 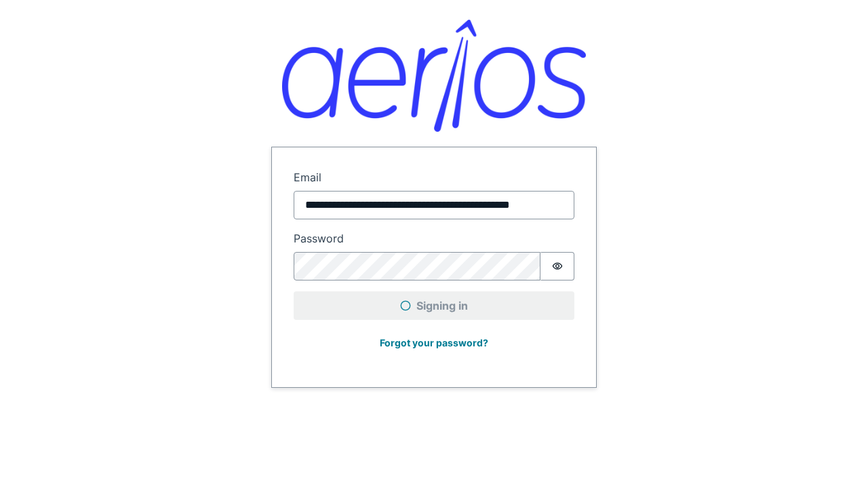 What do you see at coordinates (434, 239) in the screenshot?
I see `label: Password` at bounding box center [434, 239].